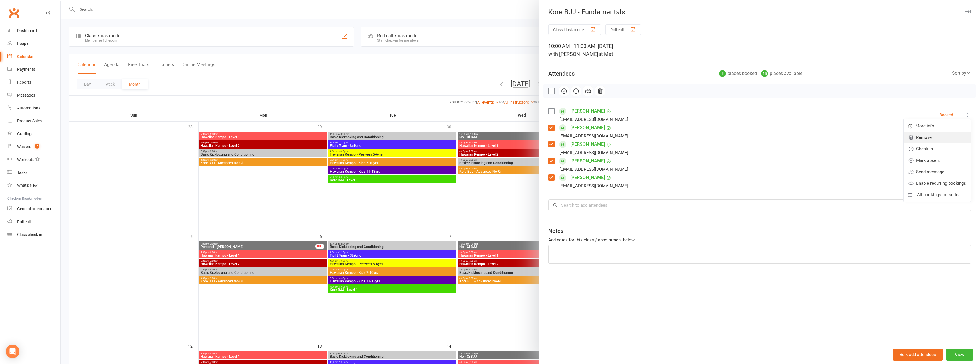 The height and width of the screenshot is (364, 980). Describe the element at coordinates (760, 206) in the screenshot. I see `input: Search to add attendees` at that location.